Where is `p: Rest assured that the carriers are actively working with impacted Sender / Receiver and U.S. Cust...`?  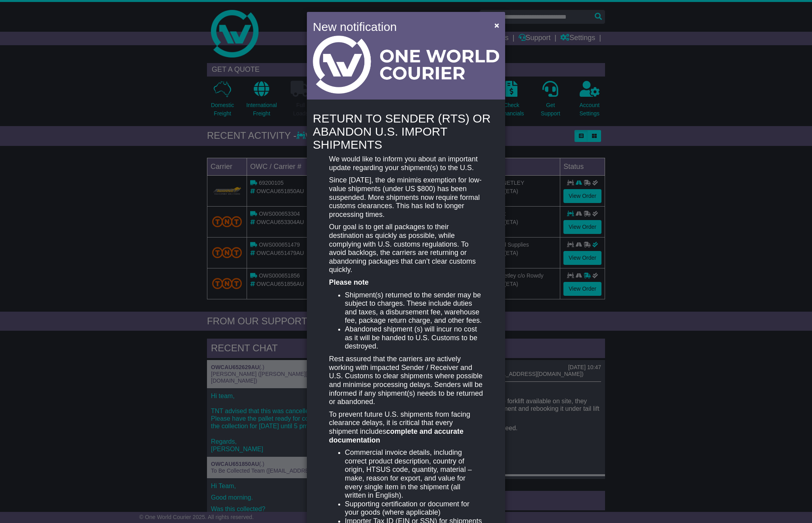 p: Rest assured that the carriers are actively working with impacted Sender / Receiver and U.S. Cust... is located at coordinates (406, 380).